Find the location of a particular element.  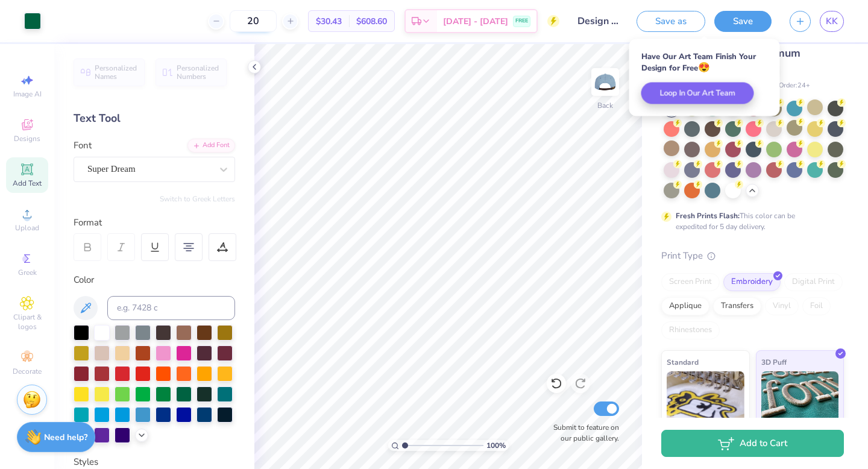

div: Styles is located at coordinates (154, 462).